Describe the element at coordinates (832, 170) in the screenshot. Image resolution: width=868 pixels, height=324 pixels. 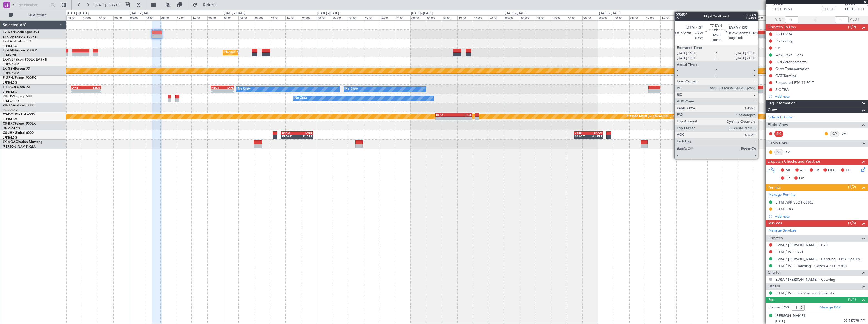
I see `span: DFC,` at that location.